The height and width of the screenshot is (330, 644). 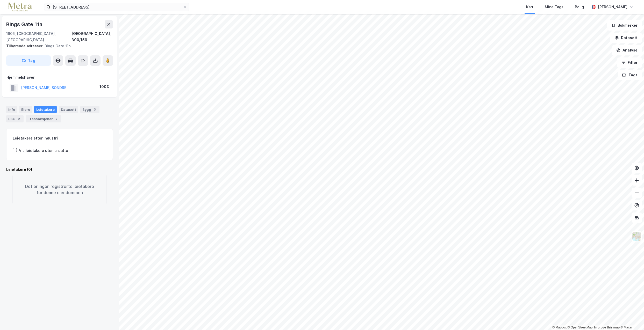 I want to click on div: Mine Tags, so click(x=554, y=7).